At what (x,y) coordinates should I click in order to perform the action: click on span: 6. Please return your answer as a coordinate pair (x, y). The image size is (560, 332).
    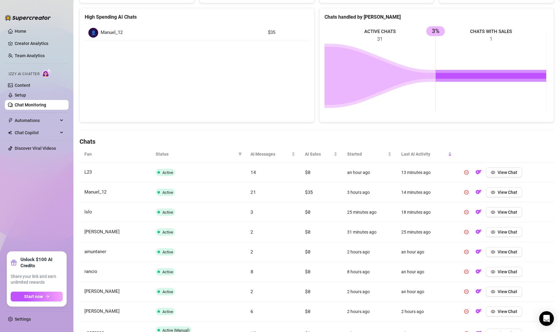
    Looking at the image, I should click on (251, 311).